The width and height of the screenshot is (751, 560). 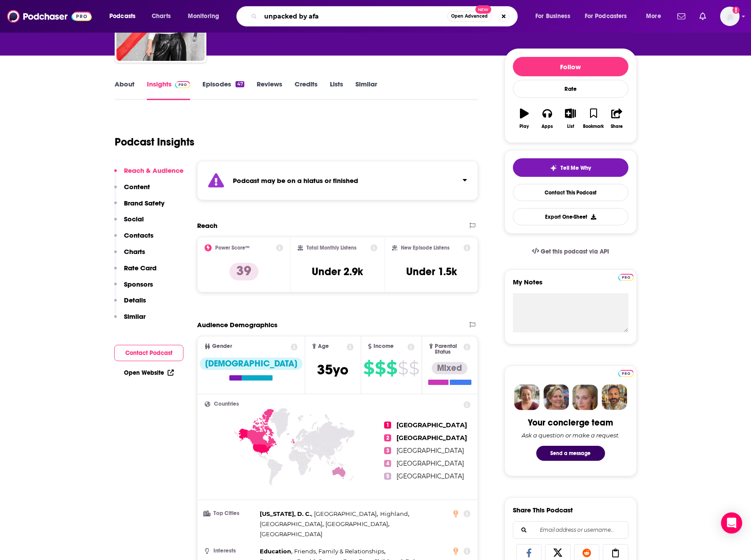 I want to click on button: Details, so click(x=130, y=304).